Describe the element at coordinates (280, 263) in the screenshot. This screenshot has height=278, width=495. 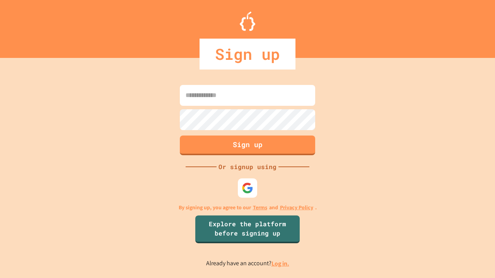
I see `a: Log in.` at that location.